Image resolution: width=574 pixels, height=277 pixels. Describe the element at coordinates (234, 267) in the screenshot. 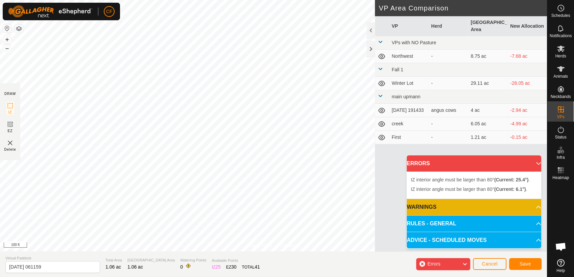

I see `span: 30` at that location.